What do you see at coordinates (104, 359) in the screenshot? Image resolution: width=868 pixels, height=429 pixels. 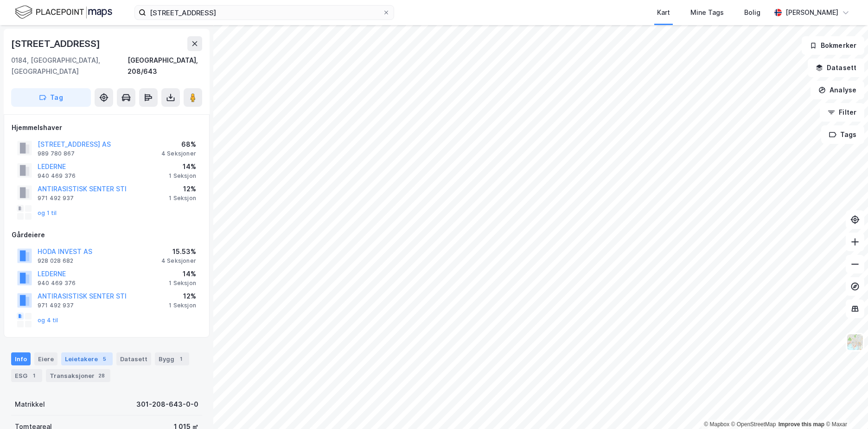 I see `div: 5` at bounding box center [104, 359].